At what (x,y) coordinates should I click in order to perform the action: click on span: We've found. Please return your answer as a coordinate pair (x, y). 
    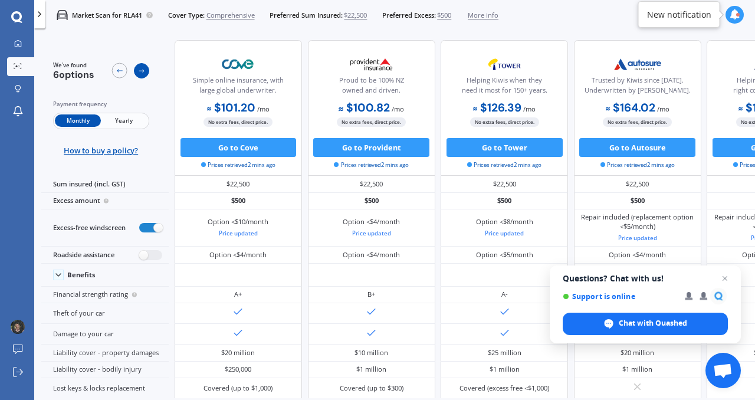
    Looking at the image, I should click on (74, 65).